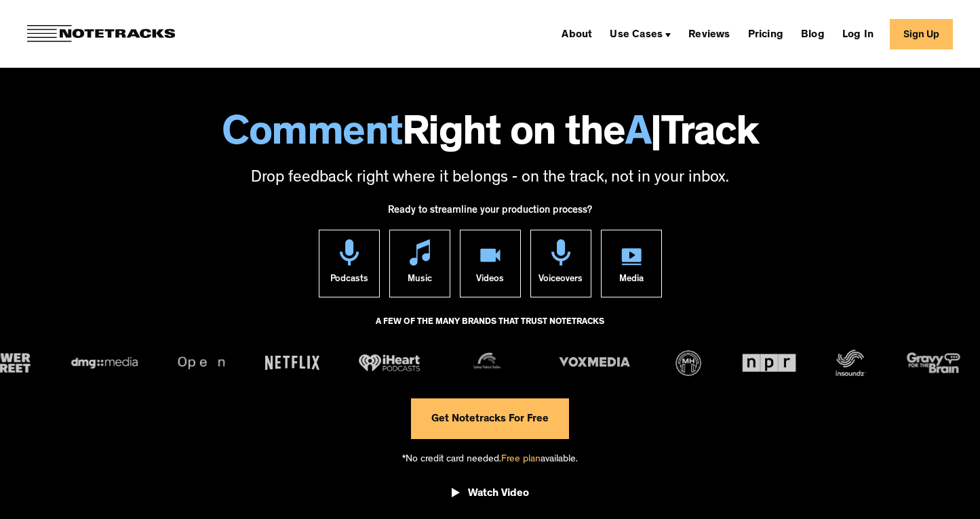 The image size is (980, 519). What do you see at coordinates (349, 282) in the screenshot?
I see `div: Podcasts` at bounding box center [349, 282].